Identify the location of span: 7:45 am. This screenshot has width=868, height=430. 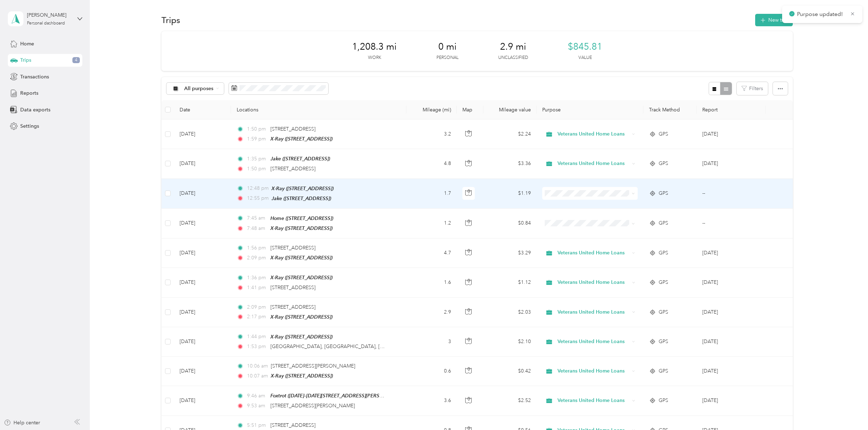
(257, 218).